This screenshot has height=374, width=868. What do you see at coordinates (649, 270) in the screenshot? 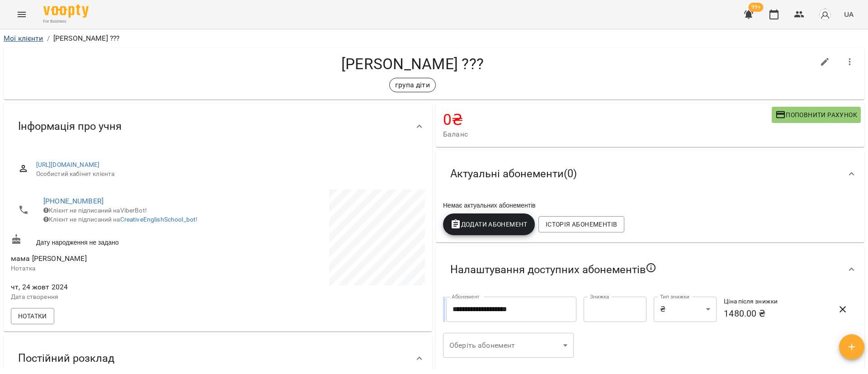
I see `div: Налаштування доступних абонементів` at bounding box center [649, 270].